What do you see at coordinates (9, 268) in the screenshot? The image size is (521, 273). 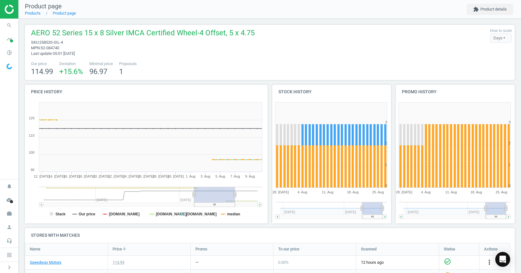 I see `i: chevron_right` at bounding box center [9, 268].